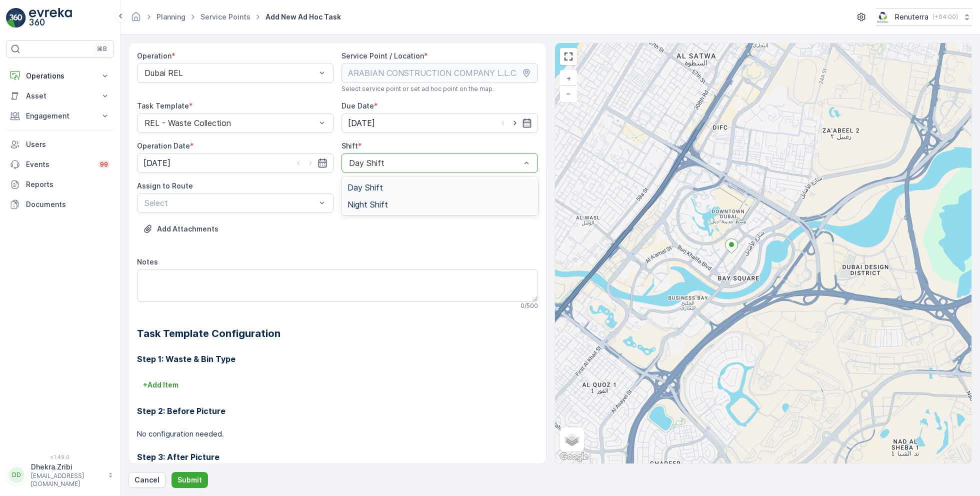  I want to click on a: Open this area in Google Maps (opens a new window), so click(574, 457).